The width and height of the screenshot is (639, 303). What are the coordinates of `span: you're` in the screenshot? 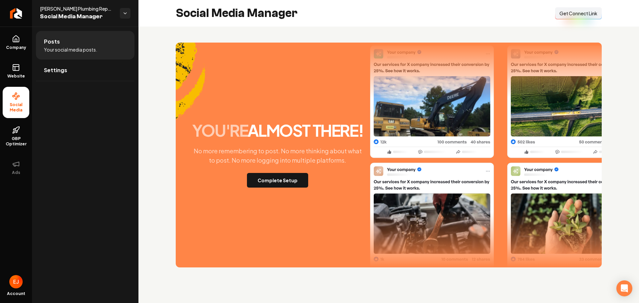 It's located at (220, 130).